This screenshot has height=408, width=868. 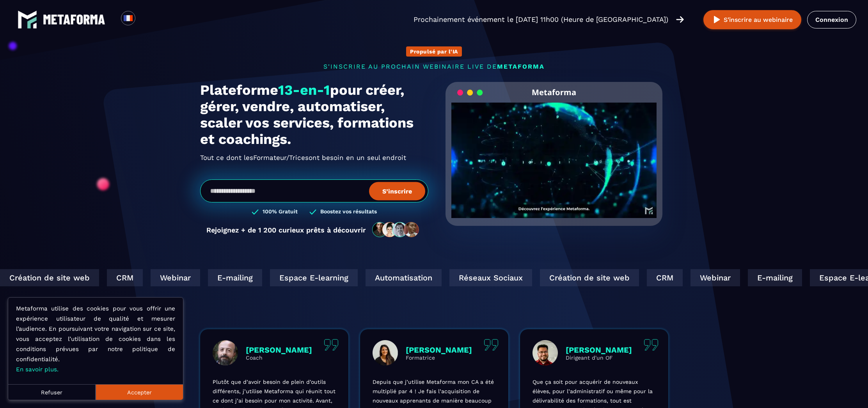 What do you see at coordinates (554, 92) in the screenshot?
I see `h2: Metaforma` at bounding box center [554, 92].